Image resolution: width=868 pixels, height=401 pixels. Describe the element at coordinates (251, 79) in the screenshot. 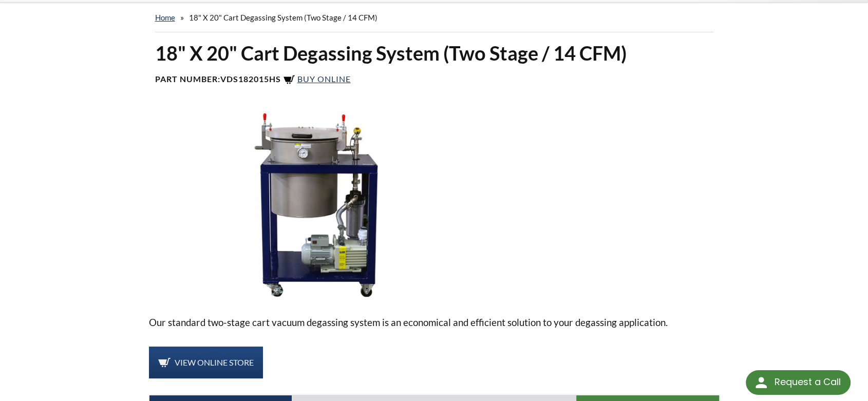

I see `b: VDS182015HS` at that location.